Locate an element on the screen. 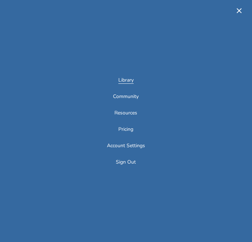 Image resolution: width=252 pixels, height=242 pixels. a: Community is located at coordinates (126, 97).